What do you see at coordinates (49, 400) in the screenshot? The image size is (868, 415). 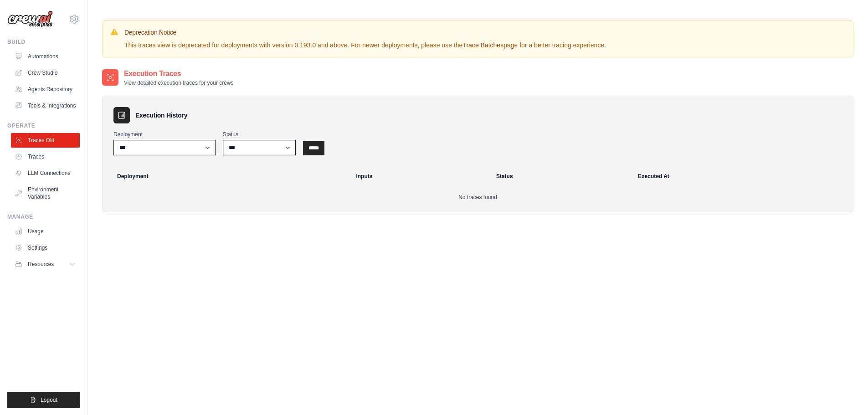 I see `span: Logout` at bounding box center [49, 400].